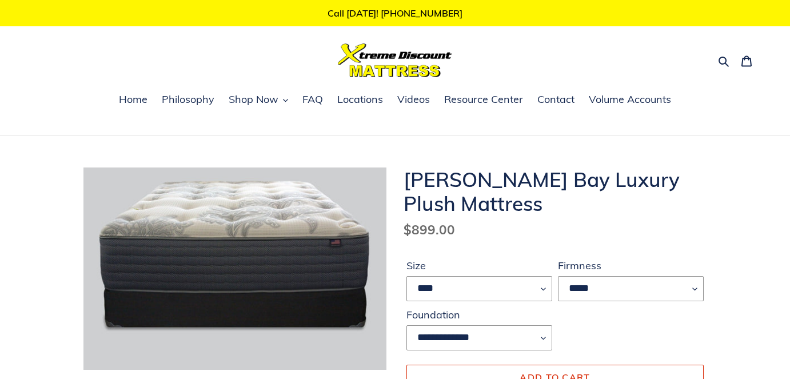 The width and height of the screenshot is (790, 379). I want to click on a: Home, so click(133, 100).